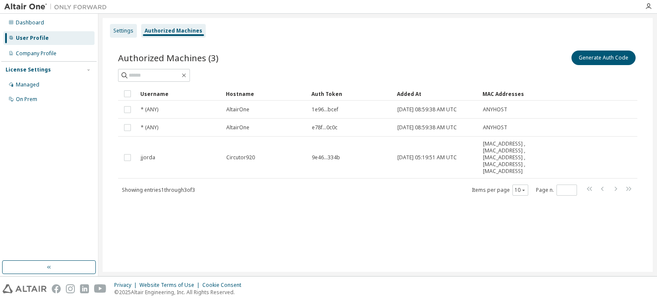 This screenshot has height=301, width=657. What do you see at coordinates (158, 189) in the screenshot?
I see `span: Showing entries 1 through 3 of 3` at bounding box center [158, 189].